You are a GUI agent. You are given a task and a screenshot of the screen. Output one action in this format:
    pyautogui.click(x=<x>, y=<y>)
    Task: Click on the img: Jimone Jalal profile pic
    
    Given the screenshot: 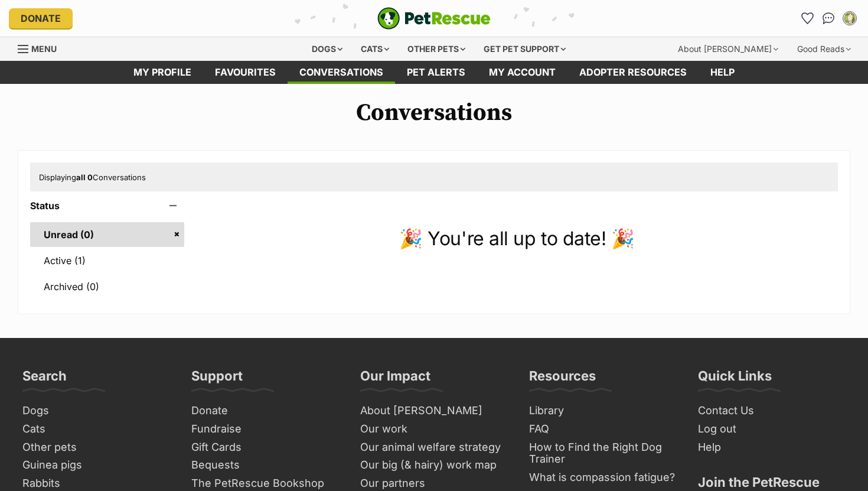 What is the action you would take?
    pyautogui.click(x=850, y=18)
    